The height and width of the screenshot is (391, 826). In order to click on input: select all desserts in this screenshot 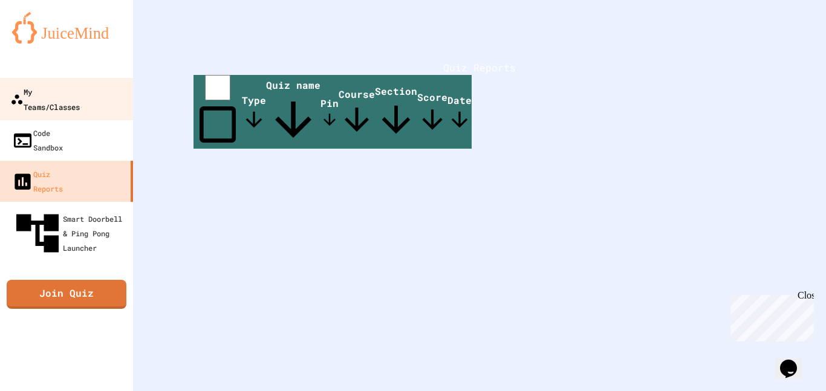, I will do `click(218, 88)`.